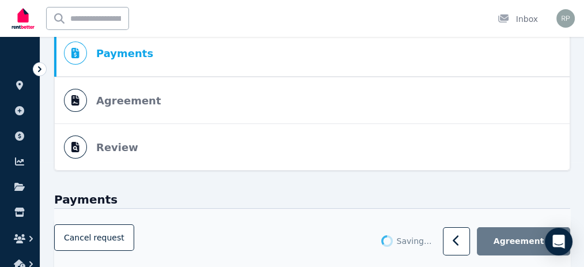 This screenshot has width=584, height=267. What do you see at coordinates (124, 54) in the screenshot?
I see `span: Payments` at bounding box center [124, 54].